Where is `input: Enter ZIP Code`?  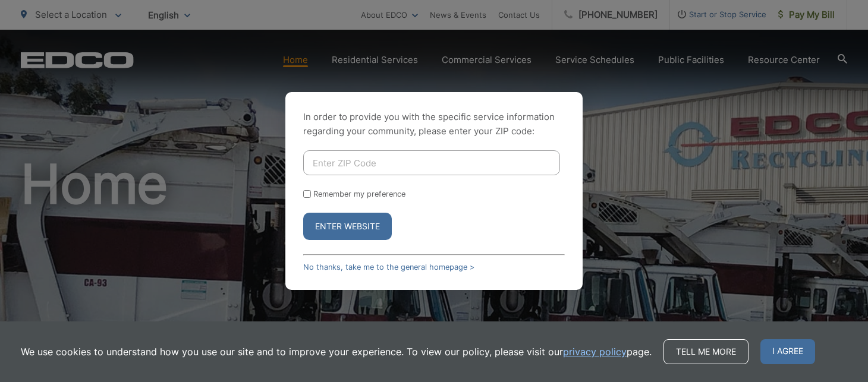
input: Enter ZIP Code is located at coordinates (432, 163).